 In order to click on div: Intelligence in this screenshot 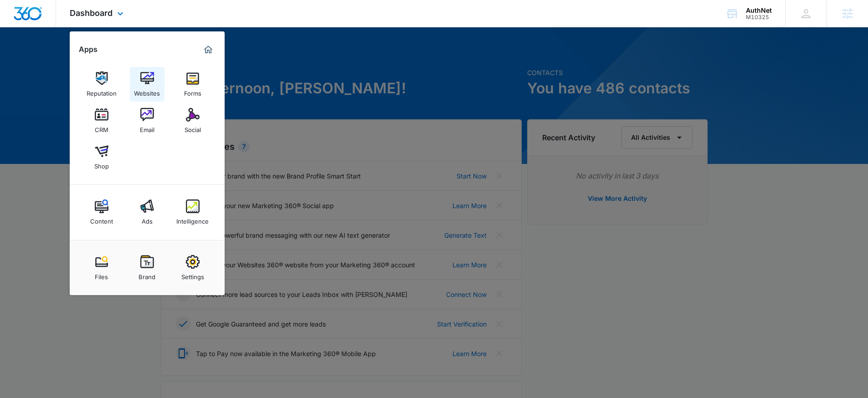, I will do `click(192, 219)`.